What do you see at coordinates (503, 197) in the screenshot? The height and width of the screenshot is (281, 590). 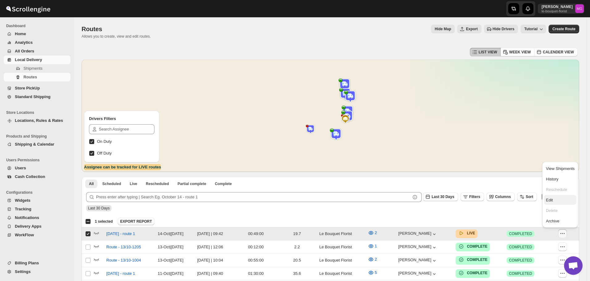 I see `span: Columns` at bounding box center [503, 197].